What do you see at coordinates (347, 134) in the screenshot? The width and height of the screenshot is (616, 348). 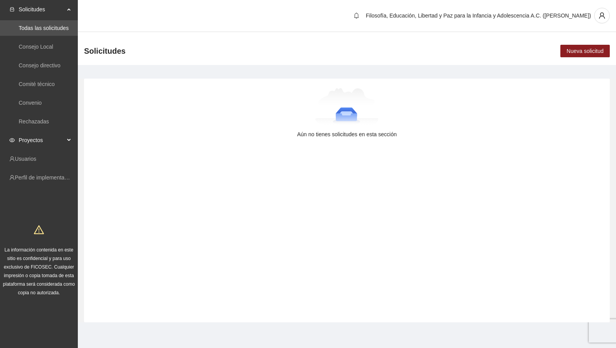 I see `div: Aún no tienes solicitudes en esta sección` at bounding box center [347, 134].